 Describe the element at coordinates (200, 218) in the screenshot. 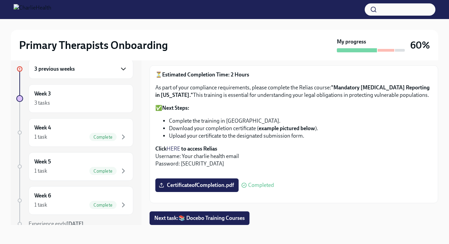

I see `a: Next task:📚 Docebo Training Courses` at that location.